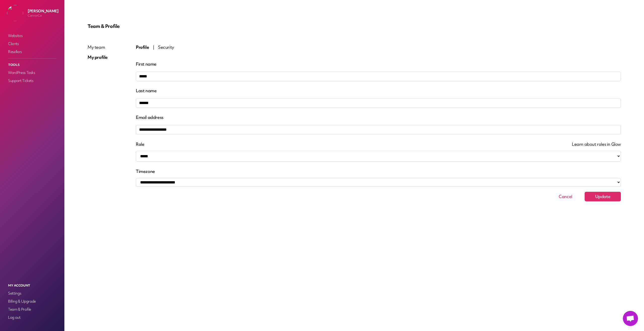  What do you see at coordinates (32, 44) in the screenshot?
I see `a: Clients` at bounding box center [32, 44].